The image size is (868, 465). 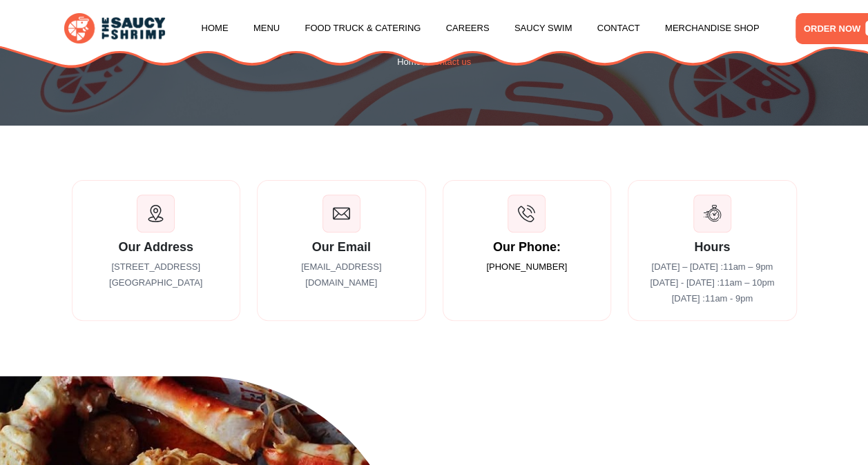 What do you see at coordinates (527, 247) in the screenshot?
I see `a: Our Phone:` at bounding box center [527, 247].